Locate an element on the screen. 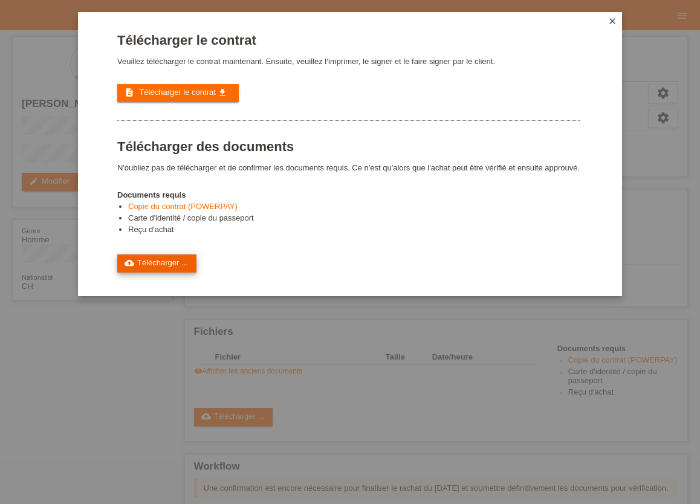 The image size is (700, 504). span: Télécharger le contrat is located at coordinates (177, 92).